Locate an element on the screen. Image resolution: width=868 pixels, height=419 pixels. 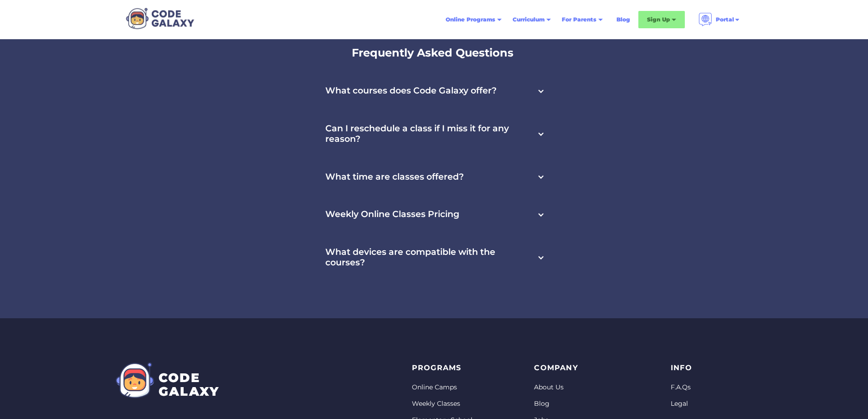
div: CODE GALAXY is located at coordinates (189, 385).